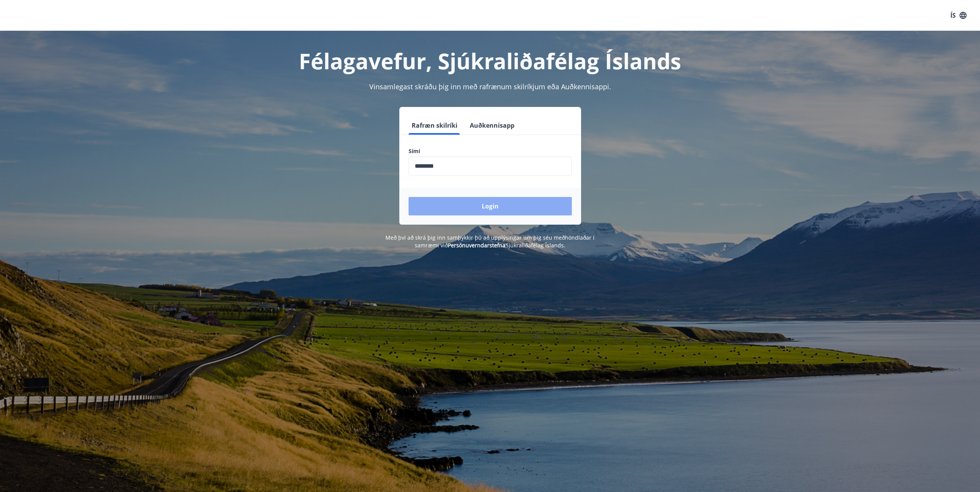  Describe the element at coordinates (490, 206) in the screenshot. I see `button: Login` at that location.